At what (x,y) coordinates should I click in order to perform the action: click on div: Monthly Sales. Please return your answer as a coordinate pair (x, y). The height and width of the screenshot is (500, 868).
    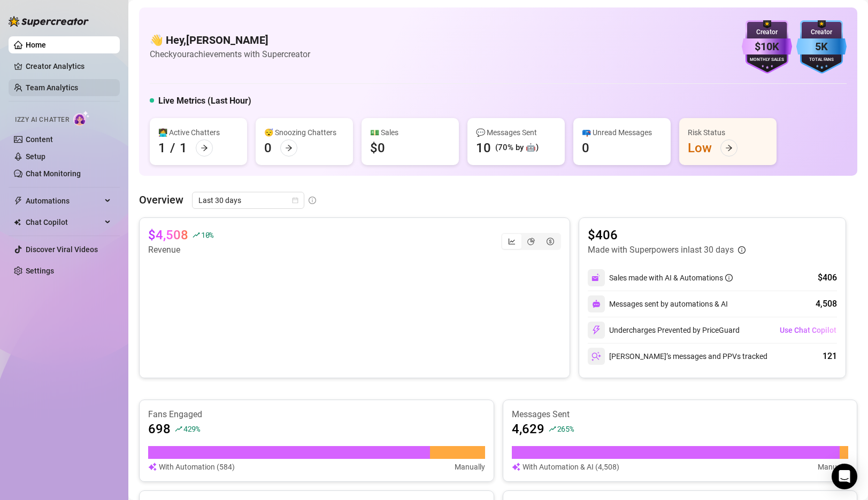
    Looking at the image, I should click on (767, 60).